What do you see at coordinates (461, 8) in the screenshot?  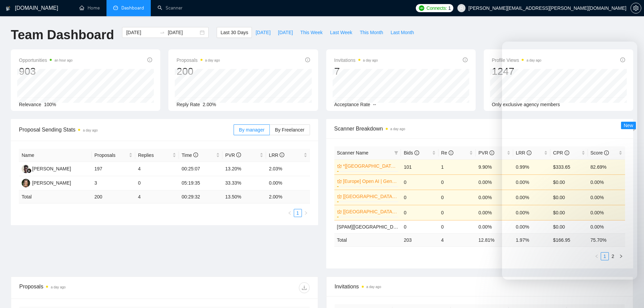 I see `span: user` at bounding box center [461, 8].